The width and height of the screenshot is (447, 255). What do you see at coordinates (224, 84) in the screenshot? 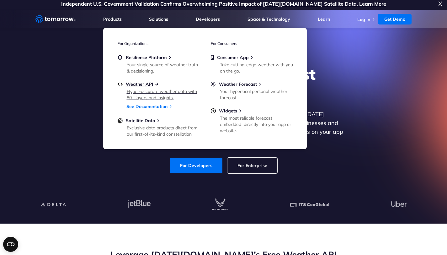
I see `h1: Explore the World’s Best Weather API` at bounding box center [224, 84].